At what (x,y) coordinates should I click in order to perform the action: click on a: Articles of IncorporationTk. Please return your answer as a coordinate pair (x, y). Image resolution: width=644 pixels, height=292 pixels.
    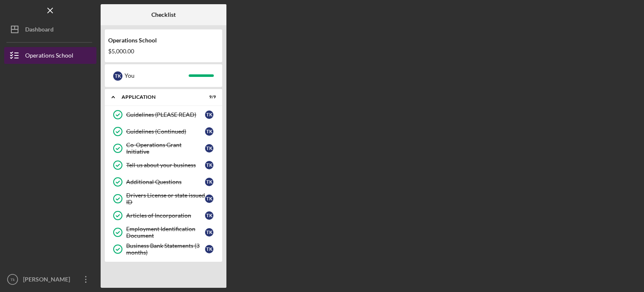
    Looking at the image, I should click on (164, 216).